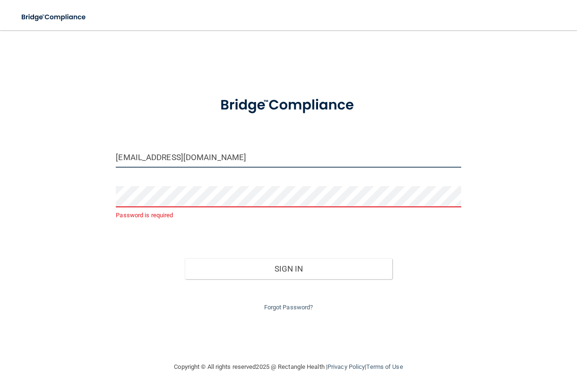  I want to click on input: Email, so click(288, 157).